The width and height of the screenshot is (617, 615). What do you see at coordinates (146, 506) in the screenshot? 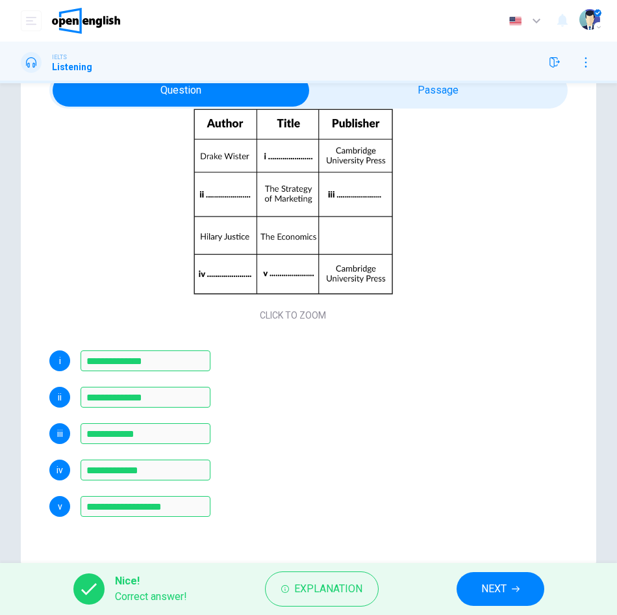
I see `input: Business Management` at bounding box center [146, 506].